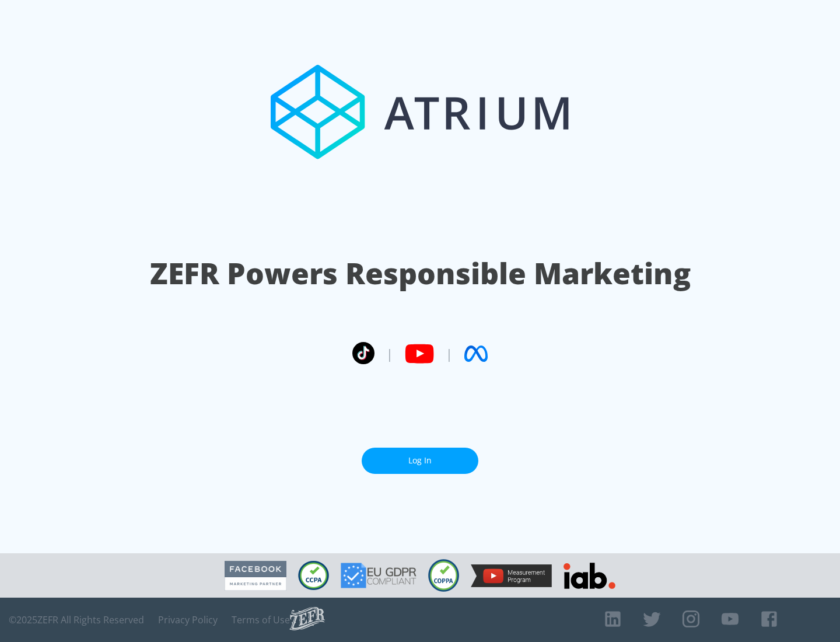 This screenshot has height=642, width=840. Describe the element at coordinates (589, 575) in the screenshot. I see `img: IAB` at that location.